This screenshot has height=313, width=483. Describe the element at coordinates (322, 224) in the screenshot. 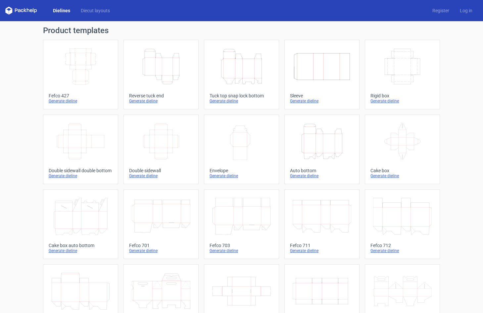

I see `a: Fefco 711Generate dieline` at that location.